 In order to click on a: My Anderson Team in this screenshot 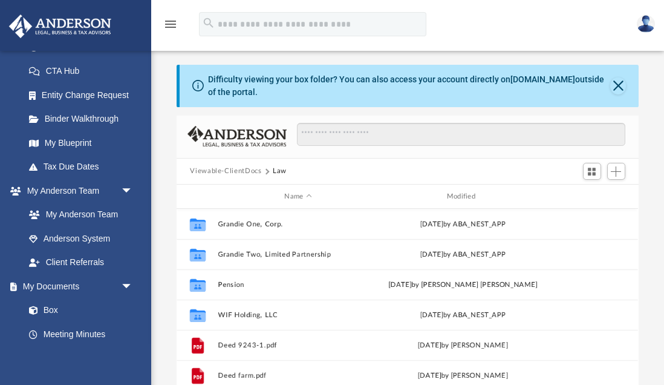, I will do `click(78, 215)`.